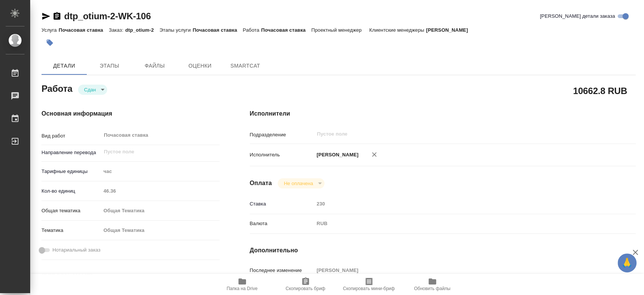  Describe the element at coordinates (600, 91) in the screenshot. I see `h2: 10662.8 RUB` at that location.